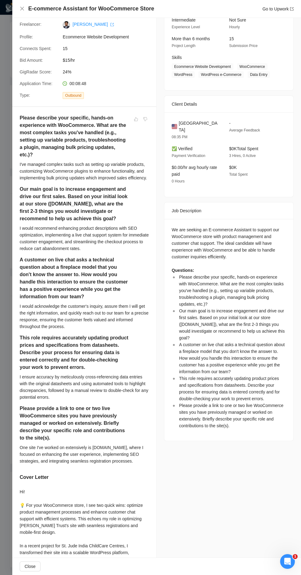 The height and width of the screenshot is (575, 301). Describe the element at coordinates (295, 557) in the screenshot. I see `span: 1` at that location.